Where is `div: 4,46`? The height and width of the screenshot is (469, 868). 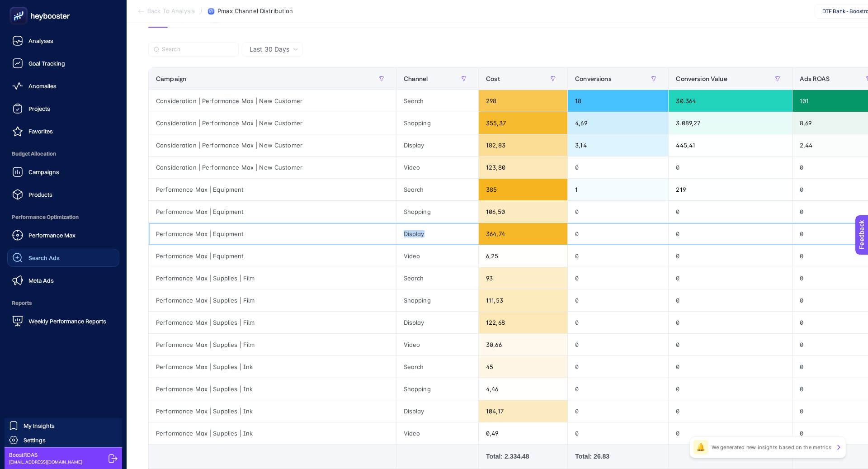
div: 4,46 is located at coordinates (523, 389).